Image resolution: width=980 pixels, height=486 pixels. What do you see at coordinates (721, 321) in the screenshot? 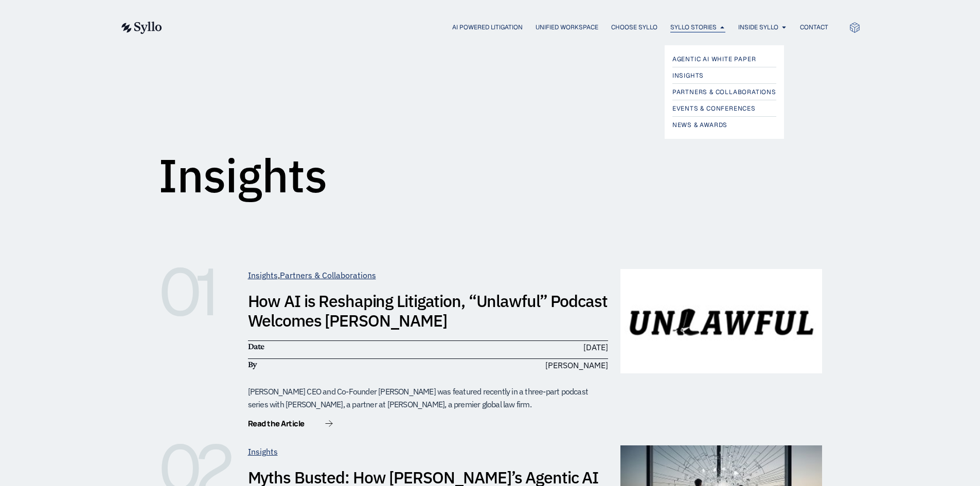
I see `img: unlawful` at bounding box center [721, 321].